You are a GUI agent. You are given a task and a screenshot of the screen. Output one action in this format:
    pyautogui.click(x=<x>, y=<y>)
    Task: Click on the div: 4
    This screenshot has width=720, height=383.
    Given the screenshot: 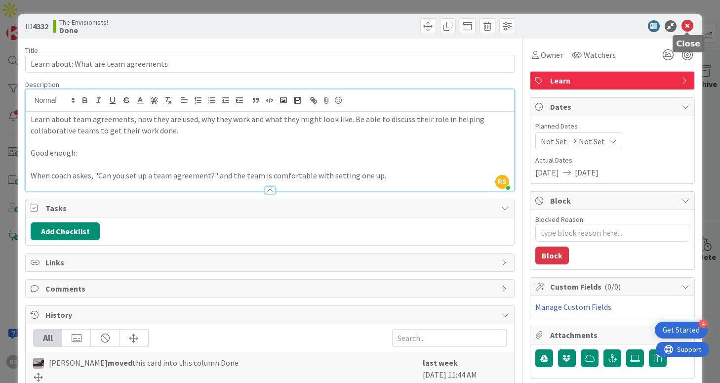 What is the action you would take?
    pyautogui.click(x=704, y=324)
    